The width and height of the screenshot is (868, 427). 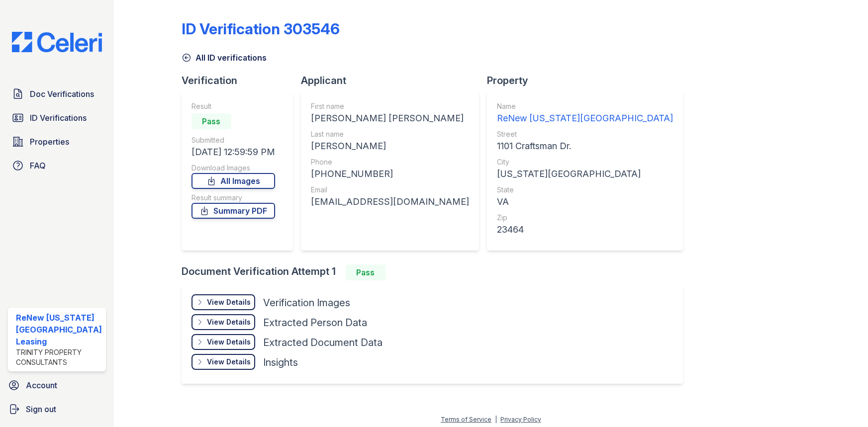 What do you see at coordinates (49, 142) in the screenshot?
I see `span: Properties` at bounding box center [49, 142].